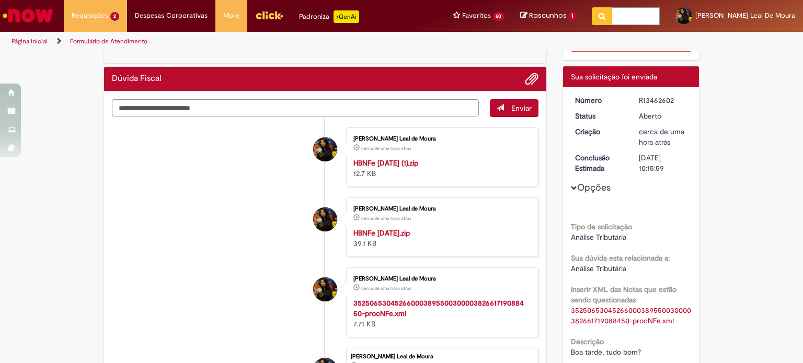  What do you see at coordinates (599, 116) in the screenshot?
I see `dt: Status` at bounding box center [599, 116].